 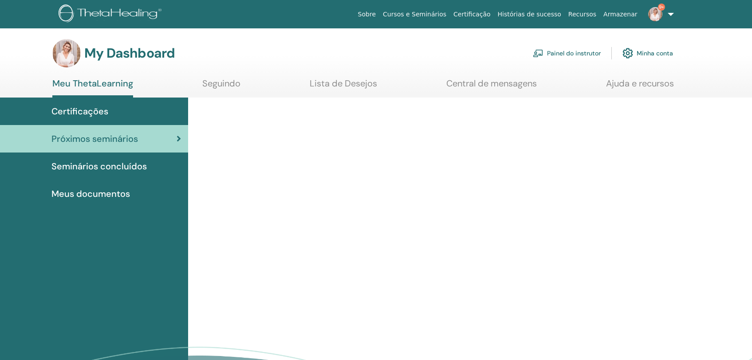 What do you see at coordinates (492, 87) in the screenshot?
I see `a: Central de mensagens` at bounding box center [492, 87].